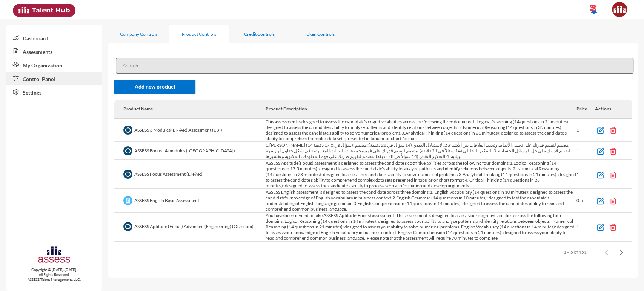 Image resolution: width=644 pixels, height=291 pixels. I want to click on img: assesscompany-logo.png, so click(54, 256).